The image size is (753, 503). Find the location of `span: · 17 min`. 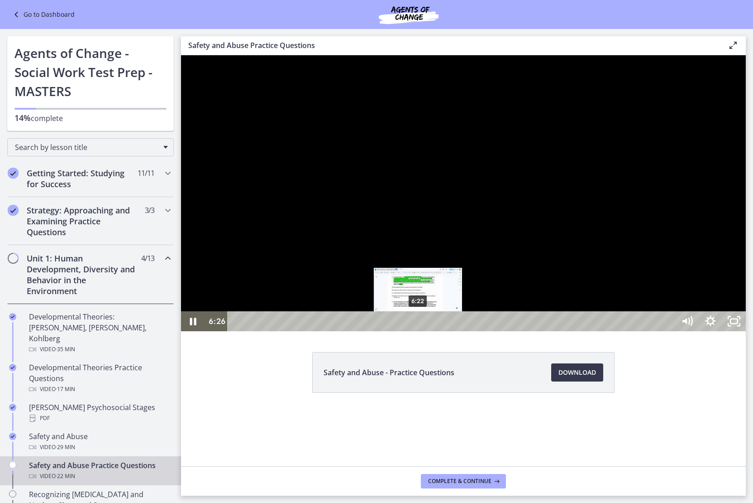

span: · 17 min is located at coordinates (65, 389).